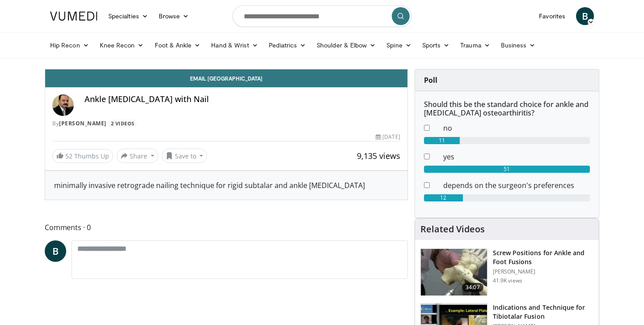 Image resolution: width=644 pixels, height=325 pixels. What do you see at coordinates (226, 123) in the screenshot?
I see `div: By` at bounding box center [226, 123].